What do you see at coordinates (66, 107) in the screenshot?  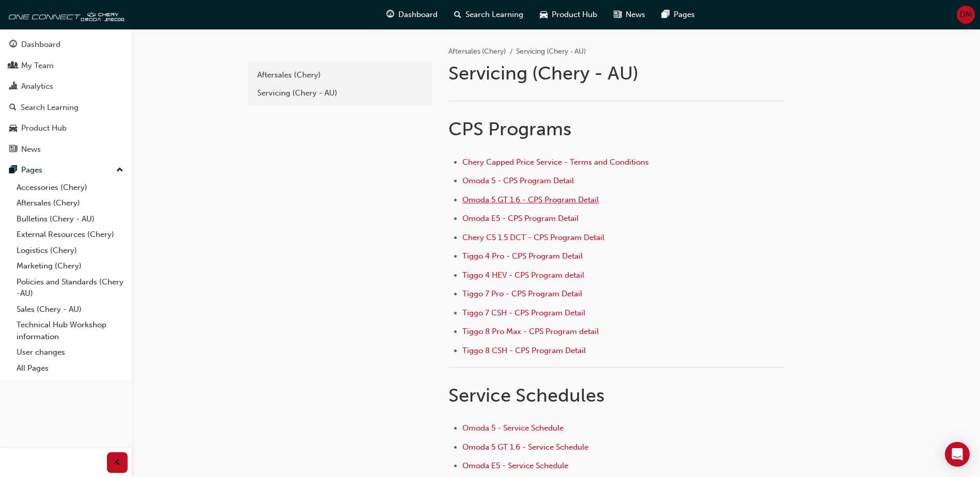 I see `a: Search Learning` at bounding box center [66, 107].